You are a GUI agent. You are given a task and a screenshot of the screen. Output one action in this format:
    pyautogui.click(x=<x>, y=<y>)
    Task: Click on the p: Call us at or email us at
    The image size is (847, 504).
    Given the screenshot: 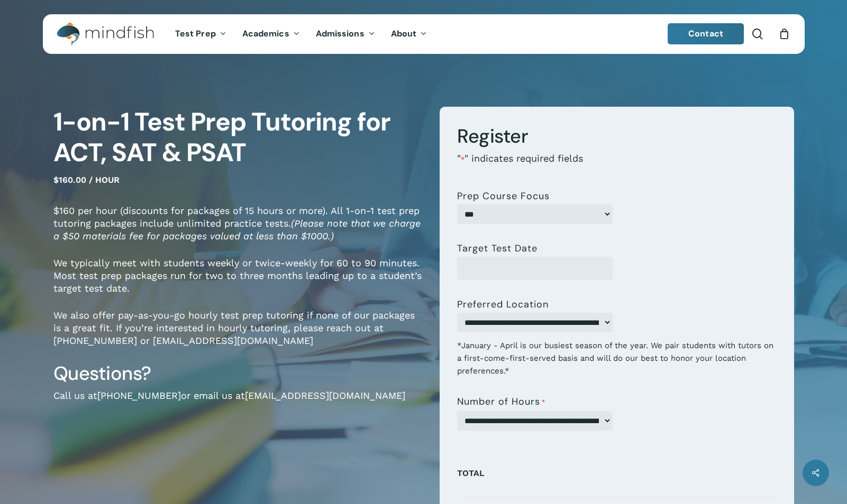 What is the action you would take?
    pyautogui.click(x=239, y=403)
    